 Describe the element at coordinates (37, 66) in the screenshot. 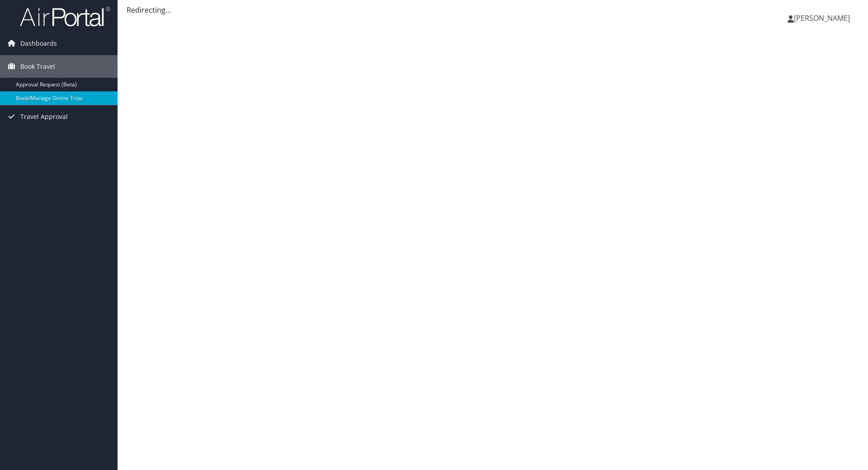

I see `span: Book Travel` at that location.